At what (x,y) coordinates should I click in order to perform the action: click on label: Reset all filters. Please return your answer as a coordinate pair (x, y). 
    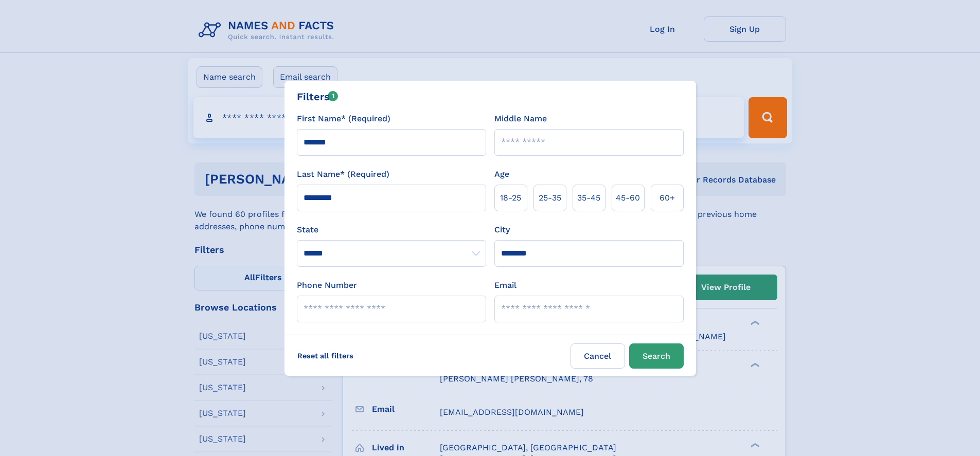
    Looking at the image, I should click on (325, 356).